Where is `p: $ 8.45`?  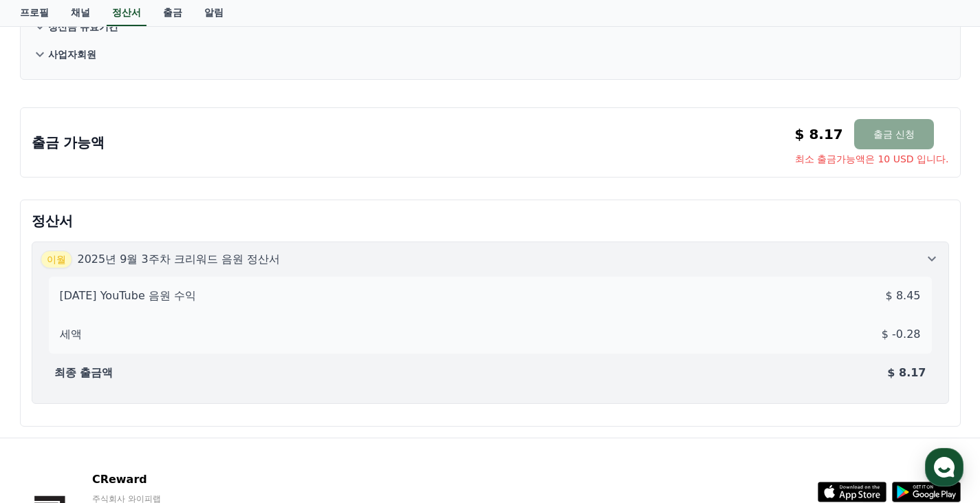
p: $ 8.45 is located at coordinates (902, 296).